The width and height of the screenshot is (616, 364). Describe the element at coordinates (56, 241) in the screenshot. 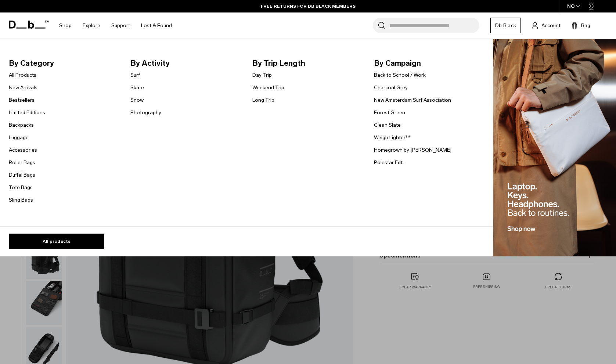

I see `a: All products` at that location.